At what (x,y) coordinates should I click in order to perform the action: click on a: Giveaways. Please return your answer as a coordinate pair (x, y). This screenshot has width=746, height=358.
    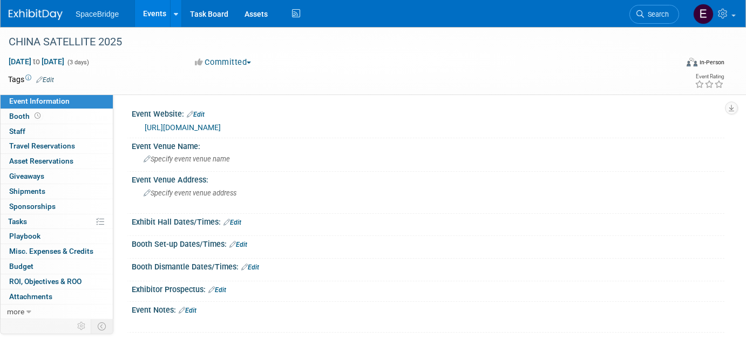
    Looking at the image, I should click on (57, 176).